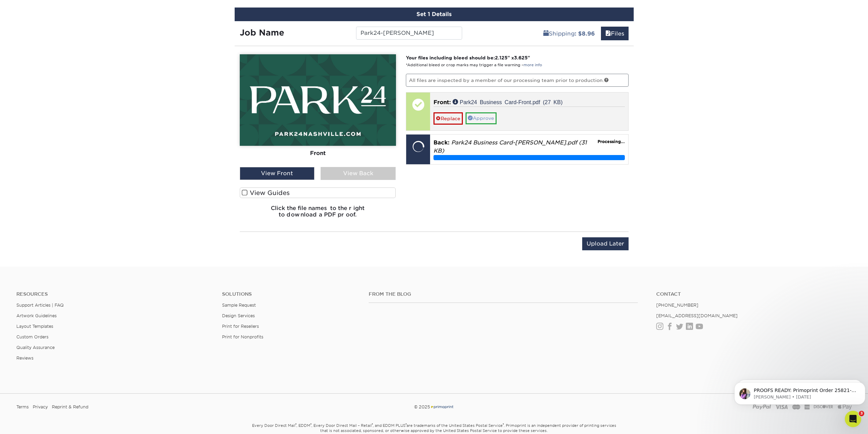 The image size is (868, 434). Describe the element at coordinates (40, 407) in the screenshot. I see `a: Privacy` at that location.